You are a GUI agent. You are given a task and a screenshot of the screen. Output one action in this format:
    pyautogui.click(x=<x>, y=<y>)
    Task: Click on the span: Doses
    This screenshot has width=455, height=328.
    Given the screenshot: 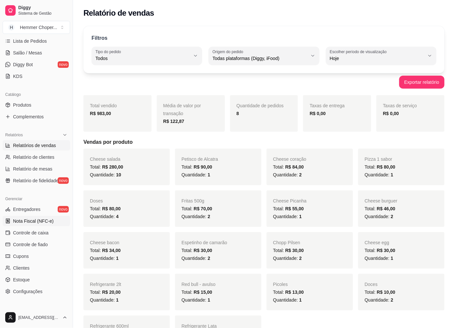 What is the action you would take?
    pyautogui.click(x=97, y=201)
    